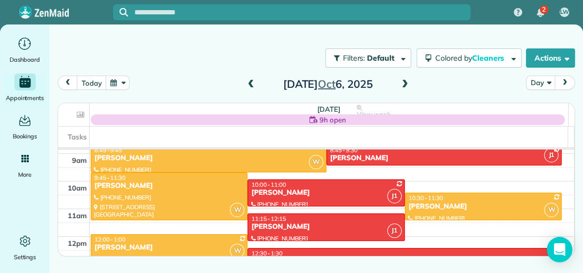 The height and width of the screenshot is (273, 583). I want to click on span: Dashboard, so click(25, 60).